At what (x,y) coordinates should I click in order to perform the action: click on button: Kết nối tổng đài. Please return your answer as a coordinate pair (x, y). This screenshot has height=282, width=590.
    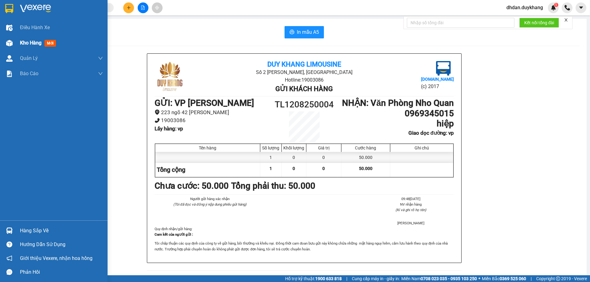
    Looking at the image, I should click on (539, 23).